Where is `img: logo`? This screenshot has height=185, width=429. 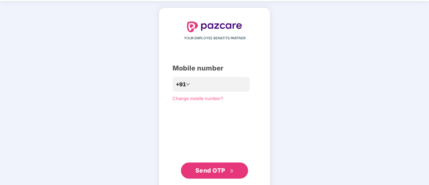
img: logo is located at coordinates (214, 27).